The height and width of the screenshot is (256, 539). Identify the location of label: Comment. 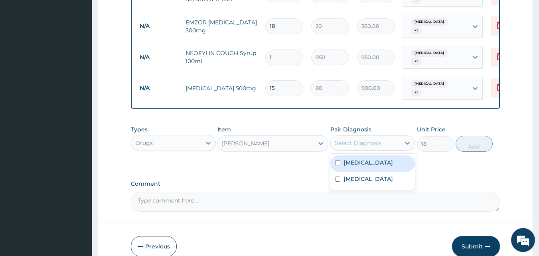
(316, 184).